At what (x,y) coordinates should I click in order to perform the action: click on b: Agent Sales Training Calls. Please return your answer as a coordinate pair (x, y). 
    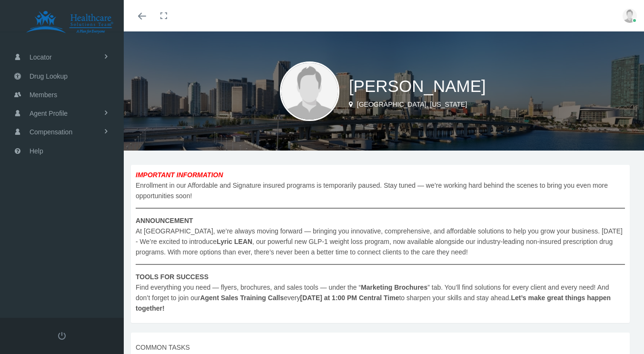
    Looking at the image, I should click on (242, 298).